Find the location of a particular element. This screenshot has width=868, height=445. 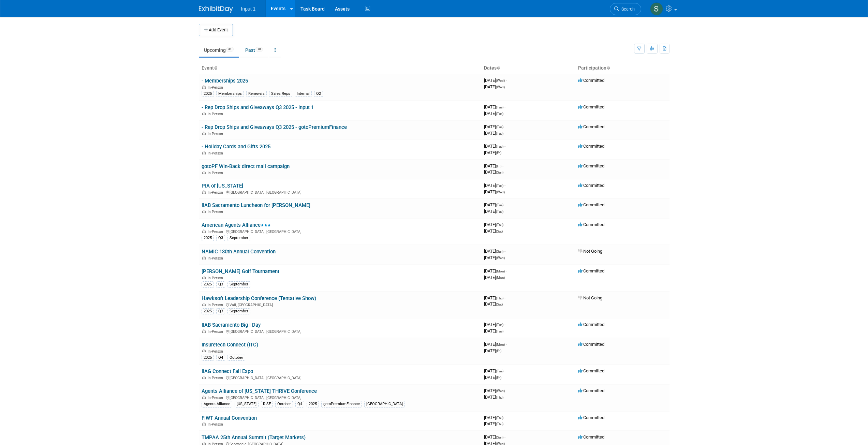

div: October is located at coordinates (284, 404).